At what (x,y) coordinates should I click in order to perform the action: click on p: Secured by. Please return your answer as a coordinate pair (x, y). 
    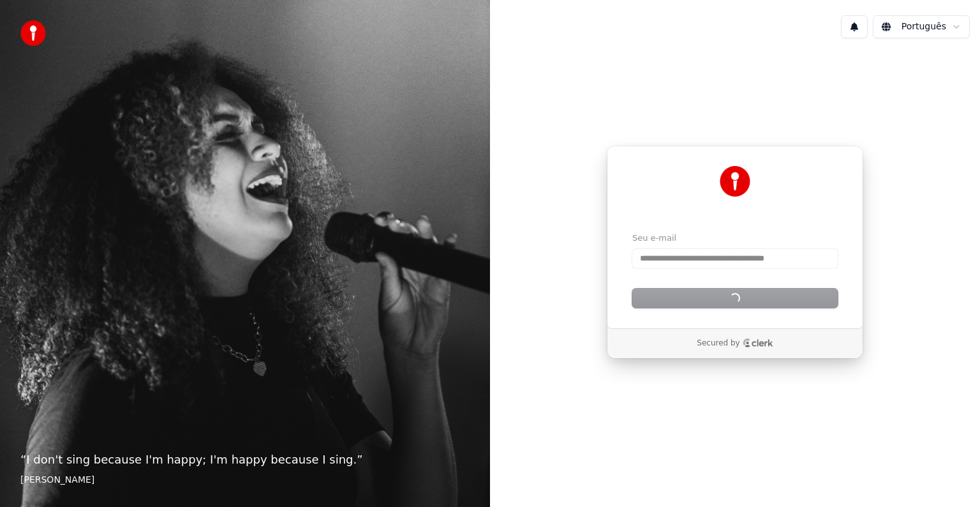
    Looking at the image, I should click on (718, 343).